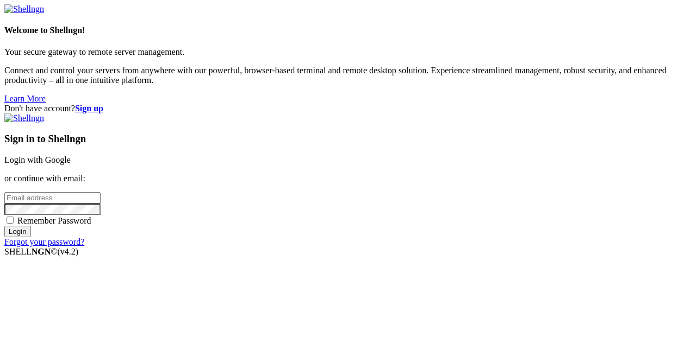 This screenshot has width=696, height=343. What do you see at coordinates (37, 160) in the screenshot?
I see `a: Login with Google` at bounding box center [37, 160].